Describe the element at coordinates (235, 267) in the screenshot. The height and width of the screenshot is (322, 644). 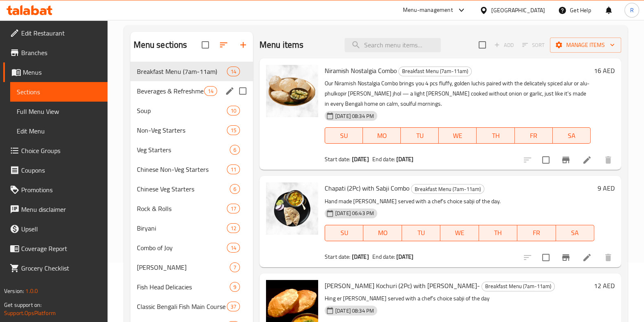
I see `span: 7` at that location.